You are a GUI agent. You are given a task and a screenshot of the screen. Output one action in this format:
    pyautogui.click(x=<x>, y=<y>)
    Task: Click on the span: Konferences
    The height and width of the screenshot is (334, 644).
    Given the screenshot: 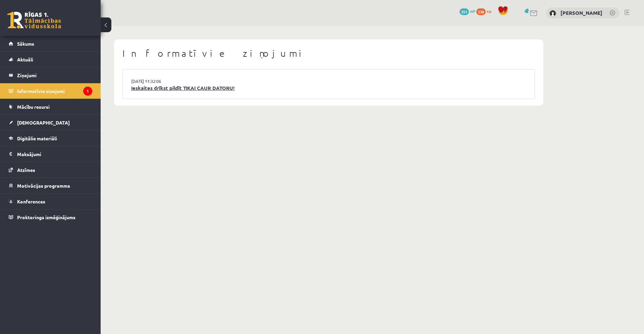 What is the action you would take?
    pyautogui.click(x=31, y=202)
    